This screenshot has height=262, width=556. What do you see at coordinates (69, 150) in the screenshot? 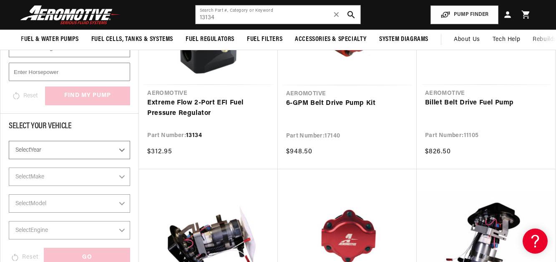
I see `select: Year` at bounding box center [69, 150].